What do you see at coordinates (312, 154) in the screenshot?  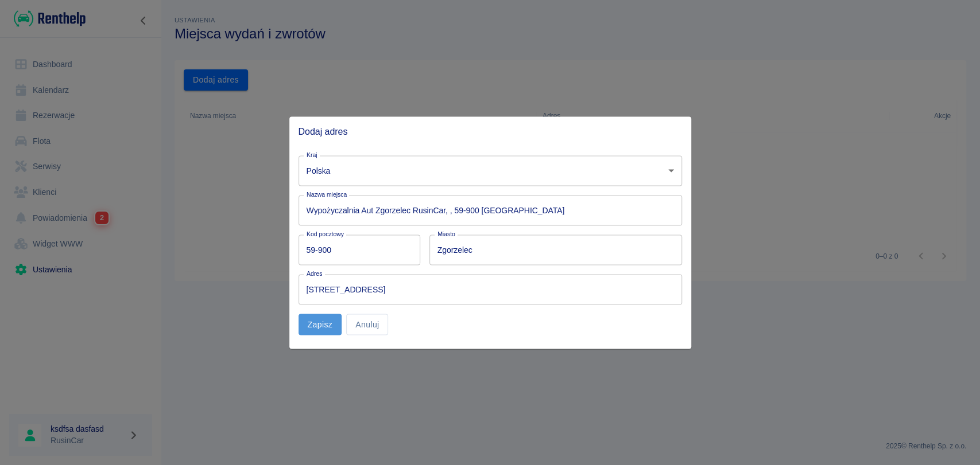 I see `label: Kraj` at bounding box center [312, 154].